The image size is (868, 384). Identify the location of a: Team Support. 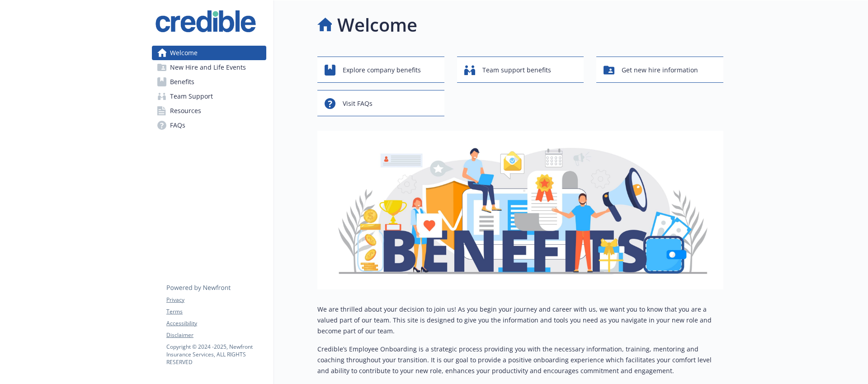
(209, 96).